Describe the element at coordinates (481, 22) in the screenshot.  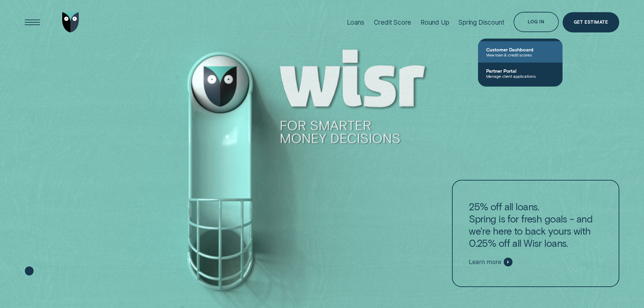
I see `div: Spring Discount` at that location.